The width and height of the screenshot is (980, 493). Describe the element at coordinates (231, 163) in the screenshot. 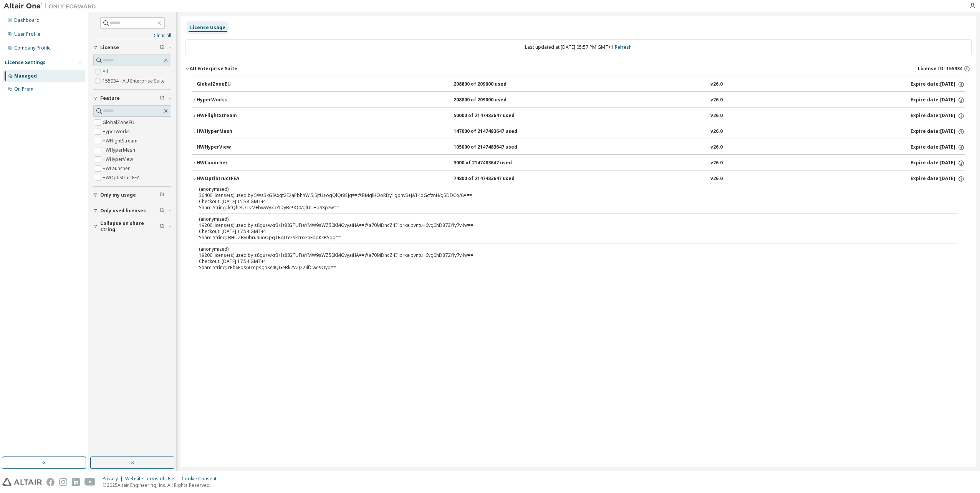

I see `div: HWLauncher` at that location.